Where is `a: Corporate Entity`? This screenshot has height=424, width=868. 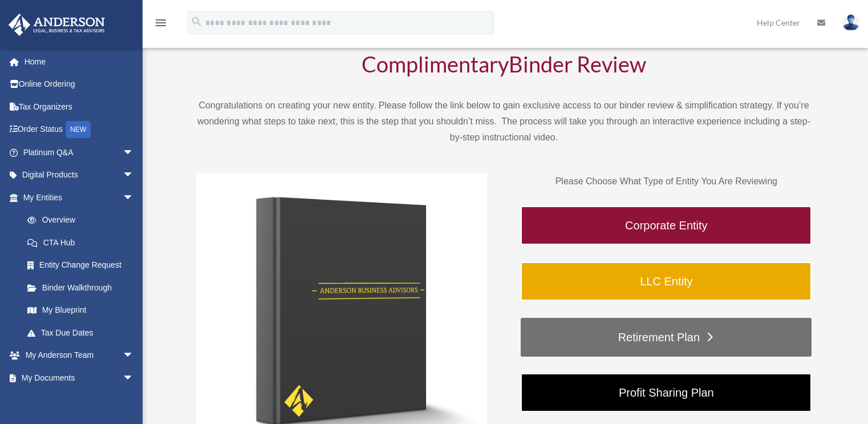 a: Corporate Entity is located at coordinates (666, 226).